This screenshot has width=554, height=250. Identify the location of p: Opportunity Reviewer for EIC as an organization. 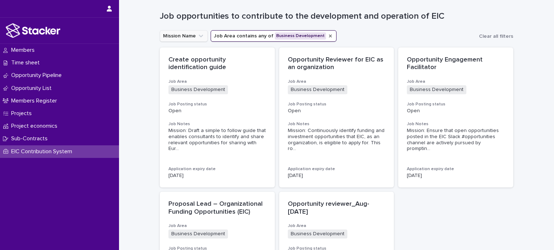
(336, 64).